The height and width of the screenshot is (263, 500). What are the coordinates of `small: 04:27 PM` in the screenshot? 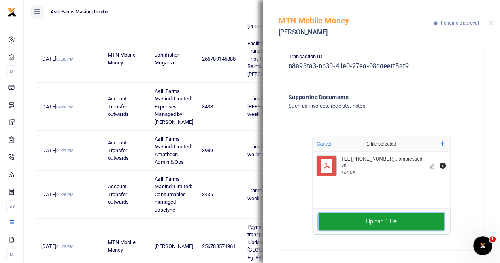 It's located at (65, 151).